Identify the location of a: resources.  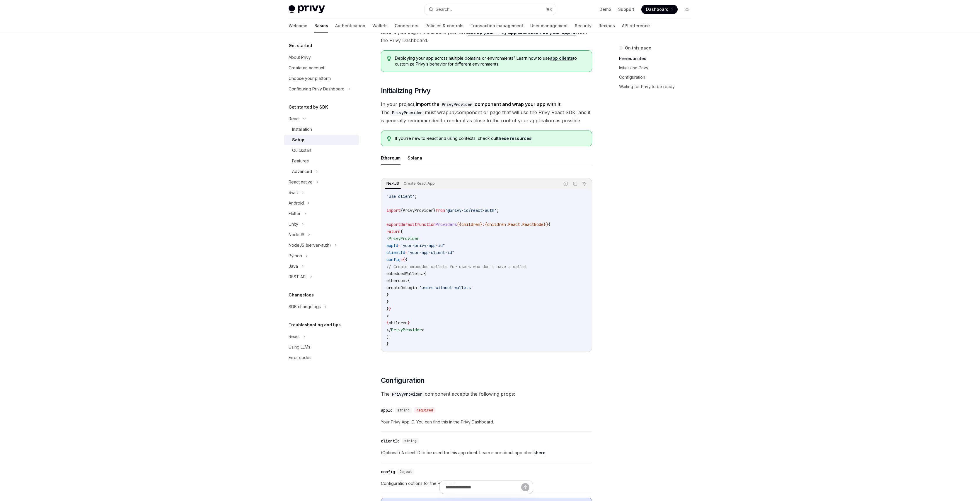
(520, 138).